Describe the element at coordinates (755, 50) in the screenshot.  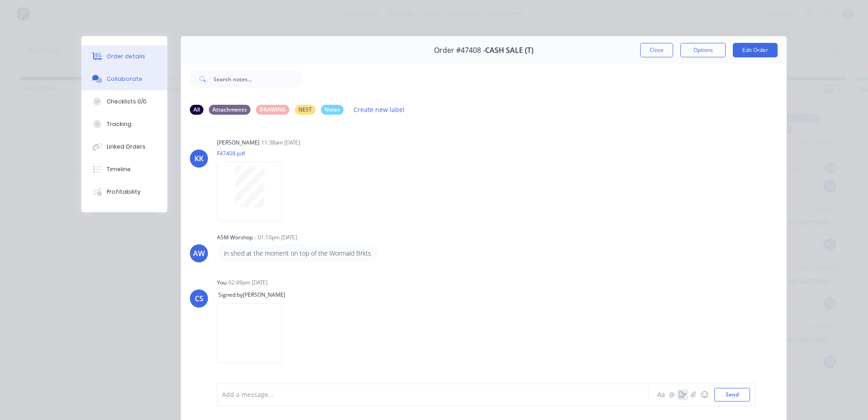
I see `button: Edit Order` at that location.